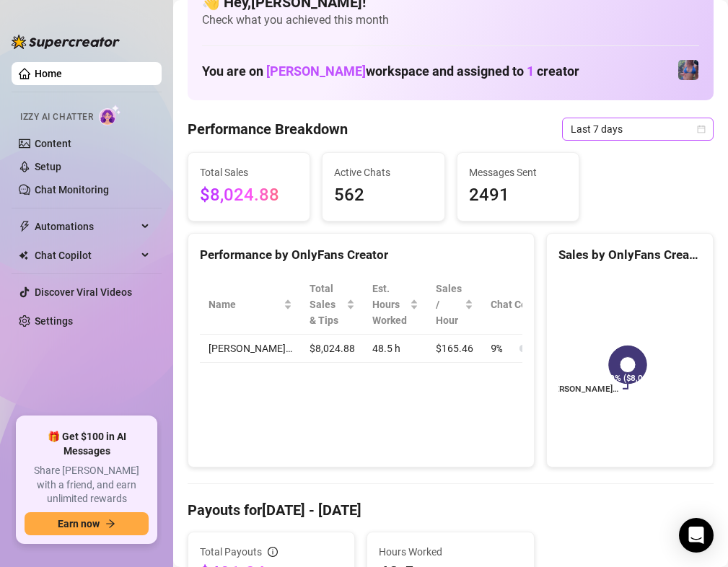 The height and width of the screenshot is (567, 728). What do you see at coordinates (54, 321) in the screenshot?
I see `a: Settings` at bounding box center [54, 321].